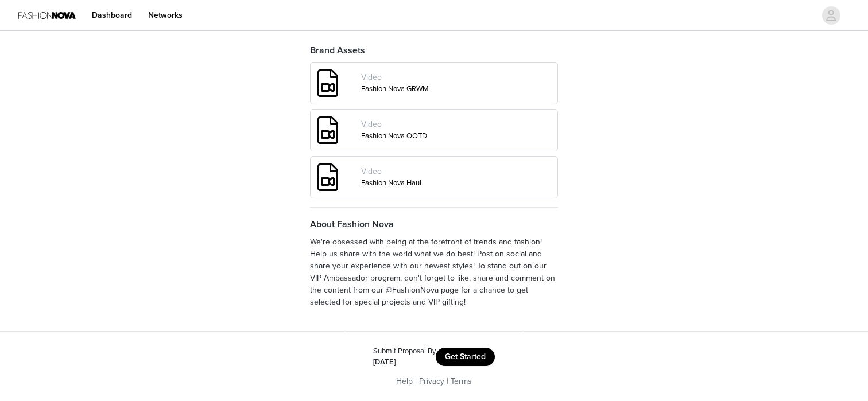  Describe the element at coordinates (112, 15) in the screenshot. I see `a: Dashboard` at that location.